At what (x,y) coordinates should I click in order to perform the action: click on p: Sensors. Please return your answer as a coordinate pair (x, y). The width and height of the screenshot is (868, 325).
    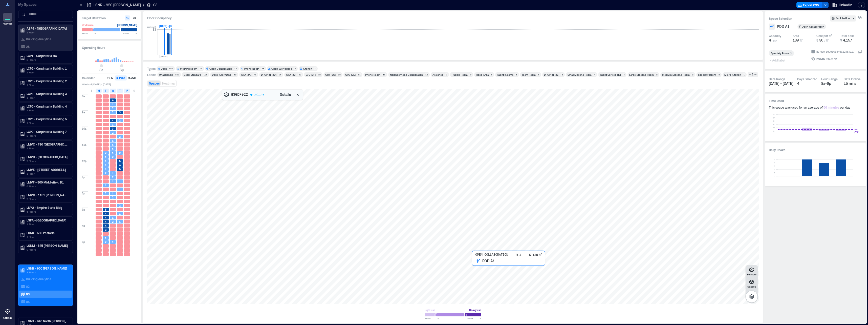
    Looking at the image, I should click on (752, 274).